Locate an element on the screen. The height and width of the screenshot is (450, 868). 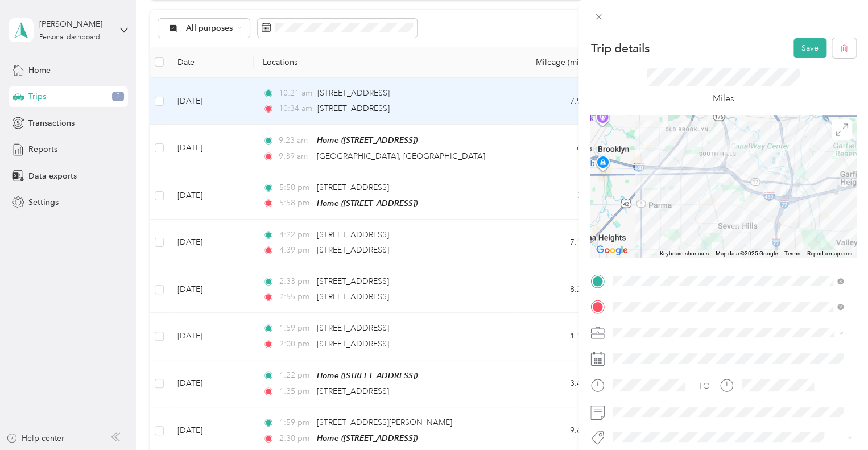
div: TO is located at coordinates (704, 386).